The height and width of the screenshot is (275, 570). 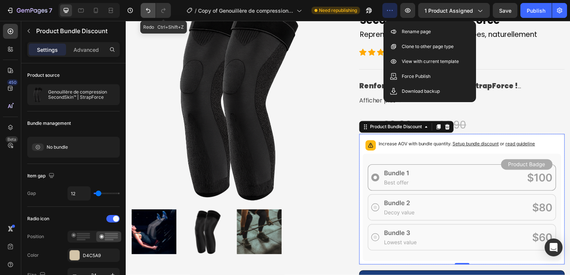 I want to click on div: Product Bundle Discount, so click(x=272, y=107).